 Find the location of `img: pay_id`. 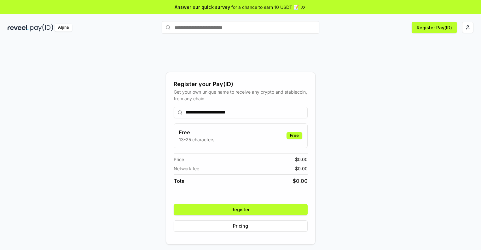

img: pay_id is located at coordinates (42, 27).